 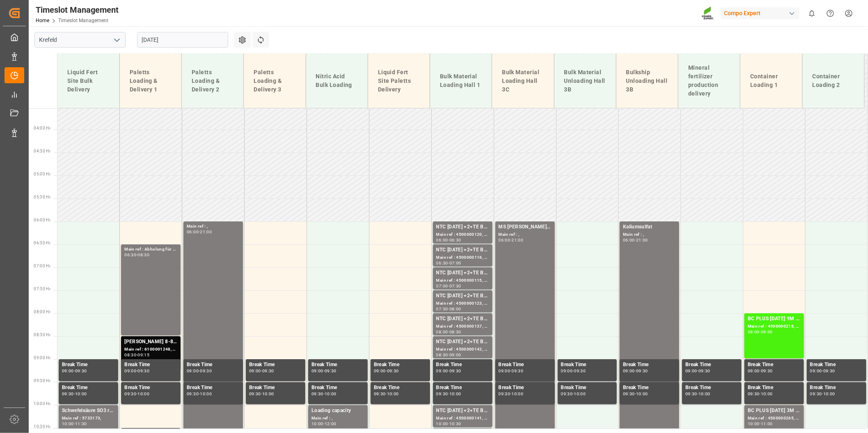 What do you see at coordinates (151, 350) in the screenshot?
I see `div: Main ref : 6100001248, 2000000525;` at bounding box center [151, 350].